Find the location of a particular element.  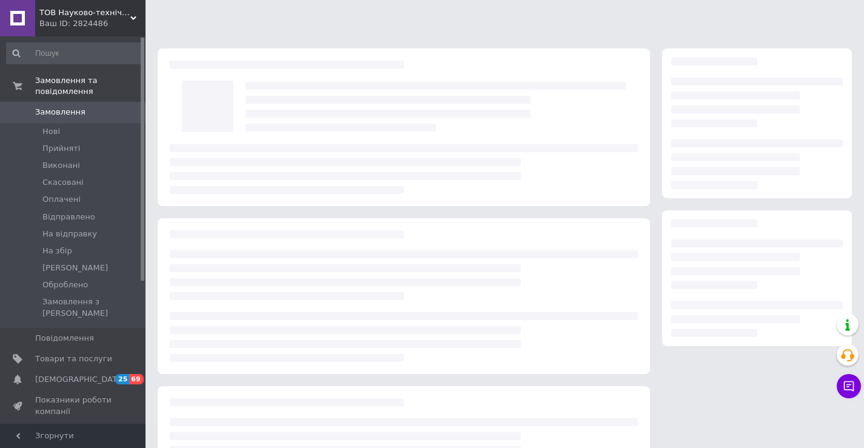

span: Замовлення is located at coordinates (60, 112).